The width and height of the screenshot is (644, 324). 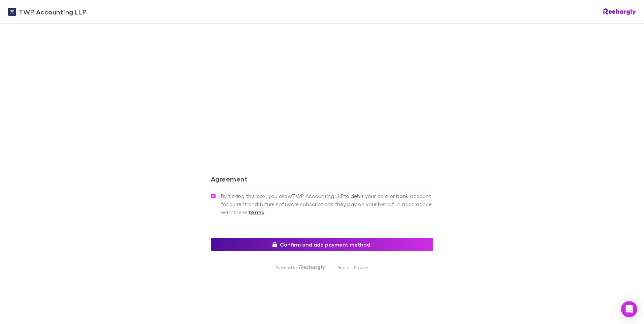 What do you see at coordinates (361, 268) in the screenshot?
I see `a: Privacy` at bounding box center [361, 268].